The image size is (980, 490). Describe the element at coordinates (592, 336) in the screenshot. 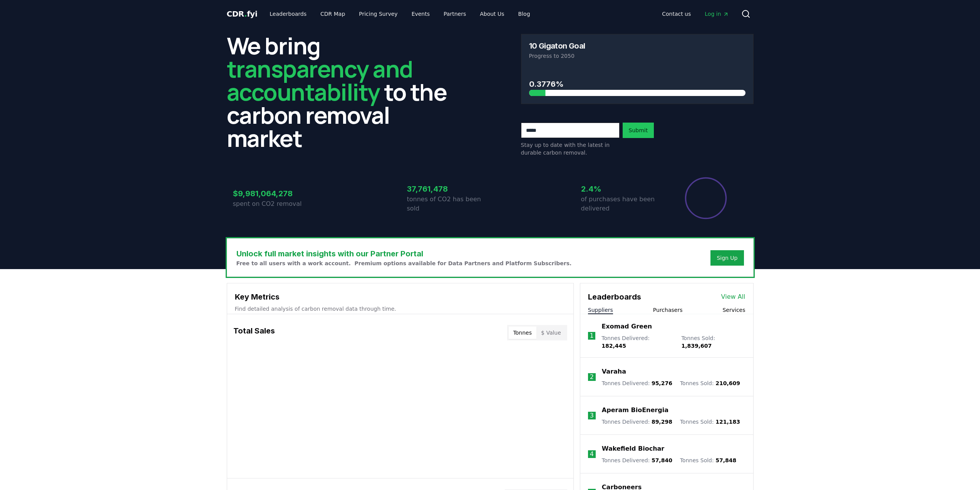

I see `p: 1` at that location.